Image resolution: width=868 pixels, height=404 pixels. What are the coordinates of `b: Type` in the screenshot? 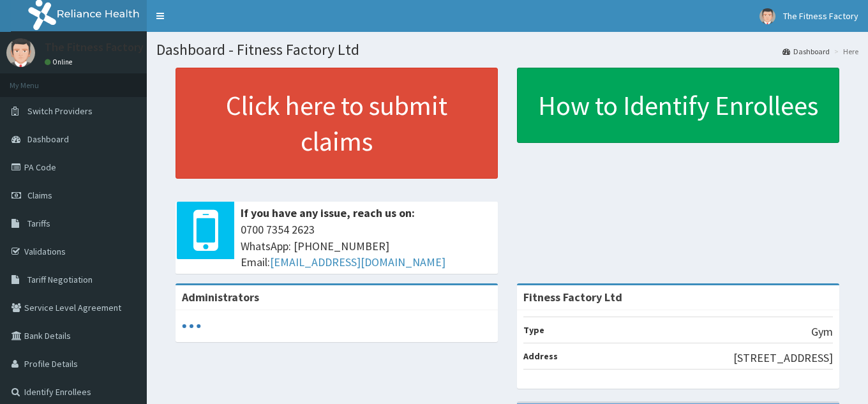 It's located at (534, 330).